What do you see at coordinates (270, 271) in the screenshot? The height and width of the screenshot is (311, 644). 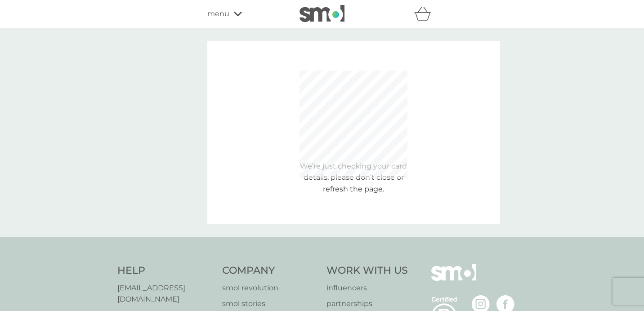 I see `h4: Company` at bounding box center [270, 271].